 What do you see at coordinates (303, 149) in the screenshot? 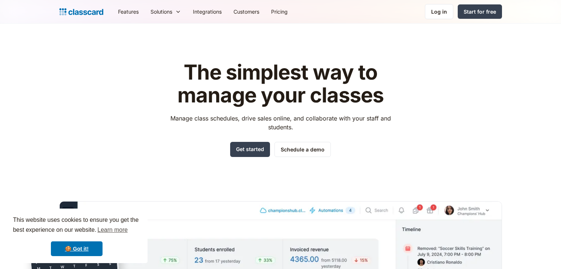
I see `a: Schedule a demo` at bounding box center [303, 149].